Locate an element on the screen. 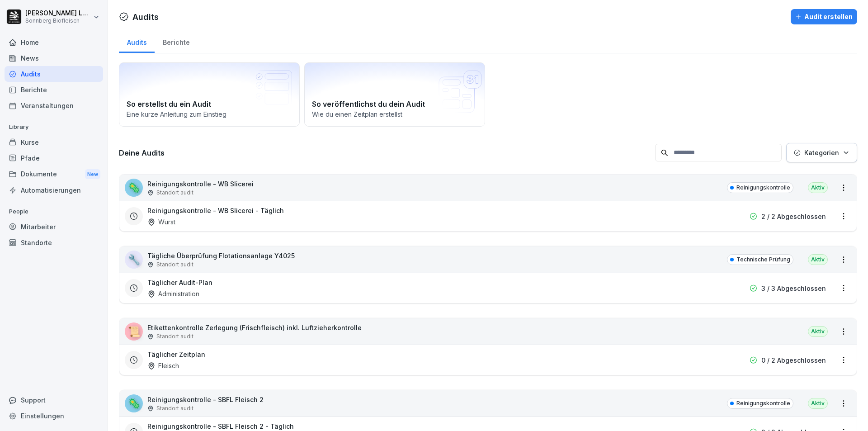 The width and height of the screenshot is (868, 431). a: Einstellungen is located at coordinates (54, 416).